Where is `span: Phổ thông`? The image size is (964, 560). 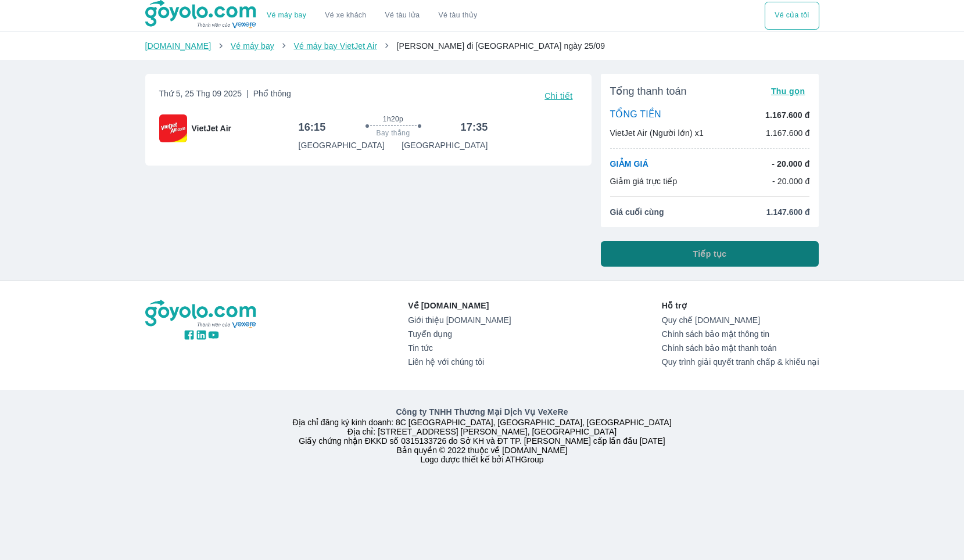 span: Phổ thông is located at coordinates (272, 93).